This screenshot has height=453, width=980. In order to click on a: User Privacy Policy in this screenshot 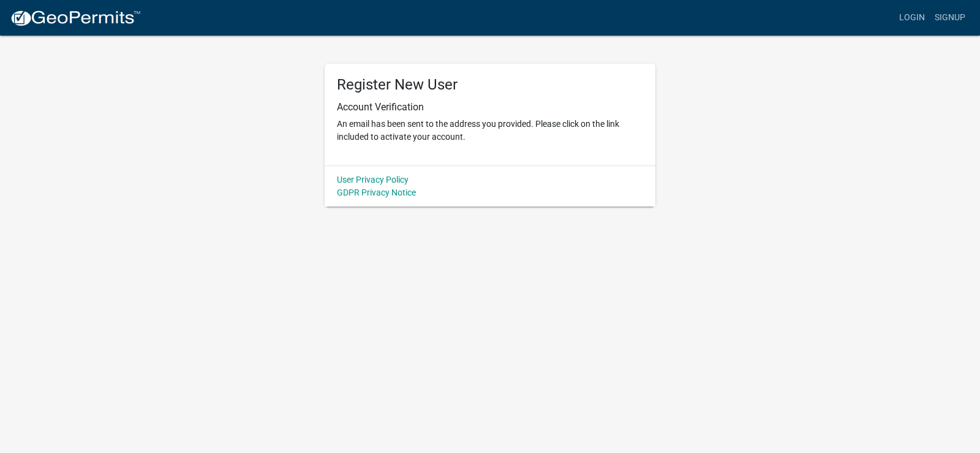, I will do `click(372, 179)`.